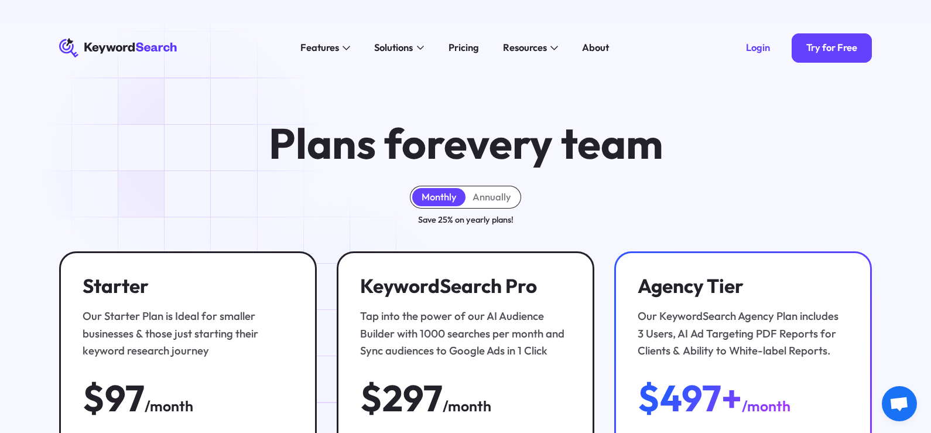 This screenshot has height=433, width=931. What do you see at coordinates (757, 47) in the screenshot?
I see `div: Login` at bounding box center [757, 47].